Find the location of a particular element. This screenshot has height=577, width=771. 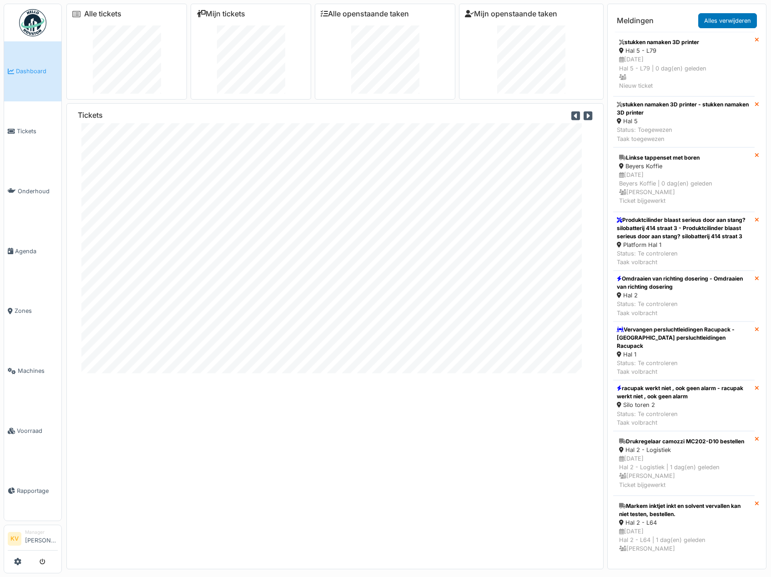

span: Voorraad is located at coordinates (37, 431).